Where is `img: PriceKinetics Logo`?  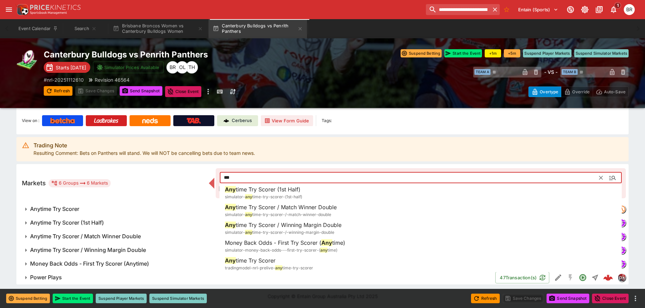
img: PriceKinetics Logo is located at coordinates (22, 10).